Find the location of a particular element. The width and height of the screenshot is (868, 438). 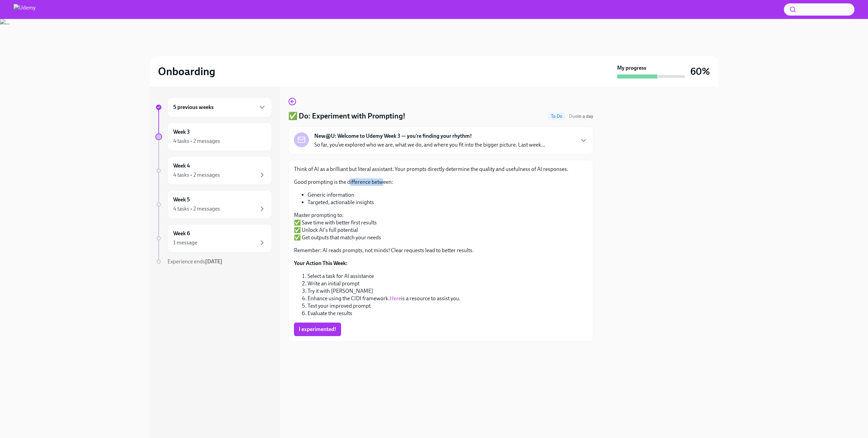

li: Test your improved prompt is located at coordinates (448, 306).